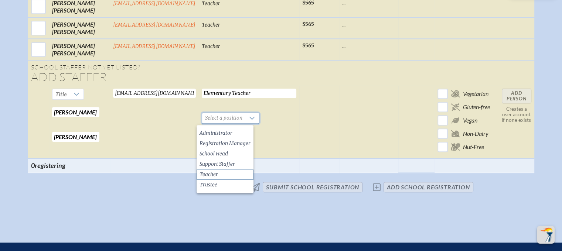 This screenshot has height=251, width=562. Describe the element at coordinates (225, 133) in the screenshot. I see `li: Administrator` at that location.